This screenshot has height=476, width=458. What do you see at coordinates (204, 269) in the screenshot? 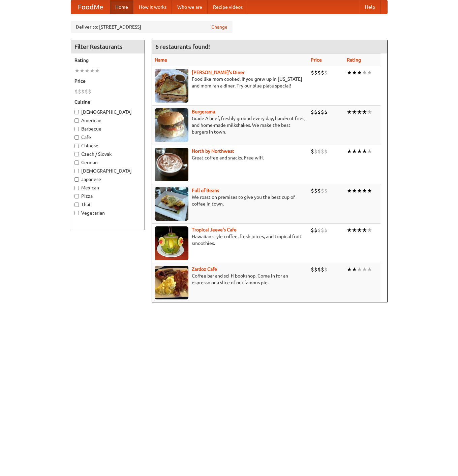
I see `b: Zardoz Cafe` at bounding box center [204, 269].